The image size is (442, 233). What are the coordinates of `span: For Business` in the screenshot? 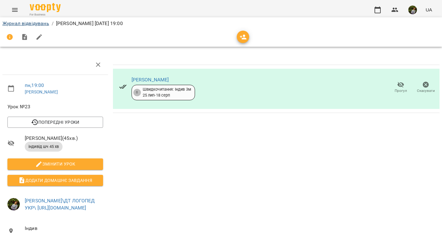 It's located at (45, 15).